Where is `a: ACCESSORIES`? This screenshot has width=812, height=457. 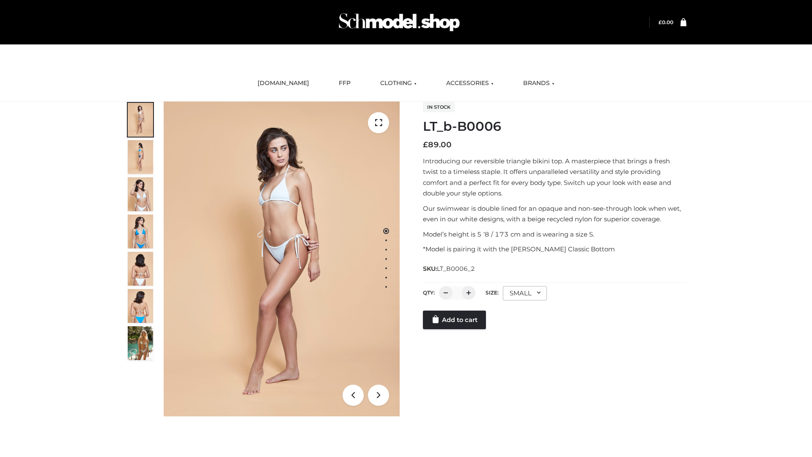 a: ACCESSORIES is located at coordinates (470, 83).